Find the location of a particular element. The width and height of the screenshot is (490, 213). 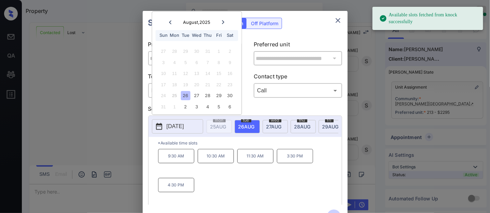

div: Not available Monday, July 28th, 2025 is located at coordinates (174, 52).